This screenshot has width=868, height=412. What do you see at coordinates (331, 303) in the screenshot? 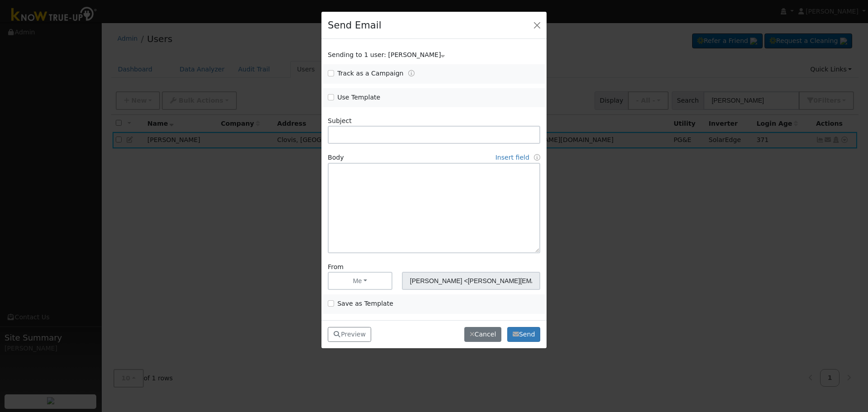
I see `input: Save as Template` at bounding box center [331, 303].